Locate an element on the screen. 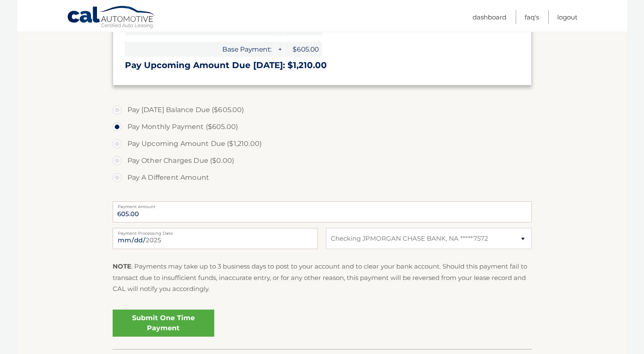 This screenshot has width=644, height=354. label: Pay Upcoming Amount Due ($1,210.00) is located at coordinates (322, 144).